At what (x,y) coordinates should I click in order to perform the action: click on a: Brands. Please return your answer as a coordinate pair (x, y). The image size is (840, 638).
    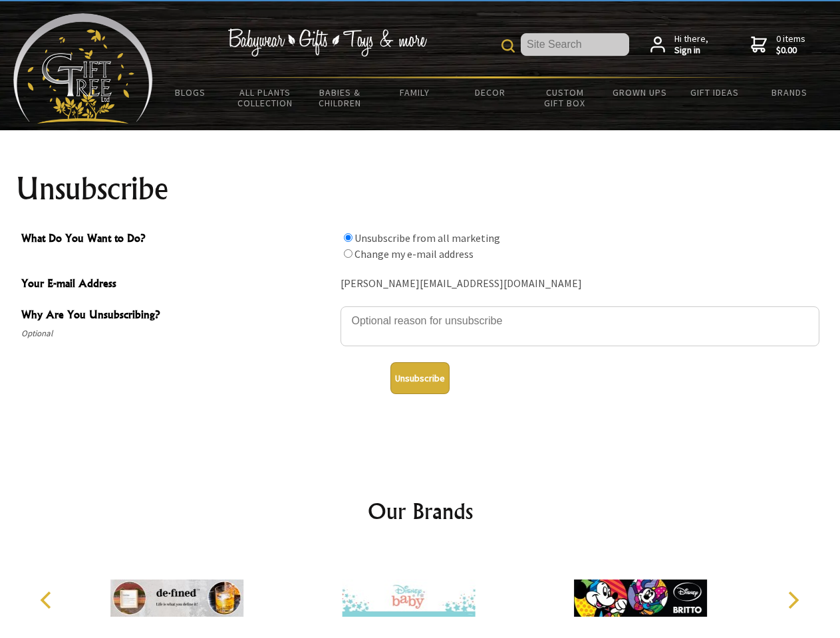
    Looking at the image, I should click on (790, 92).